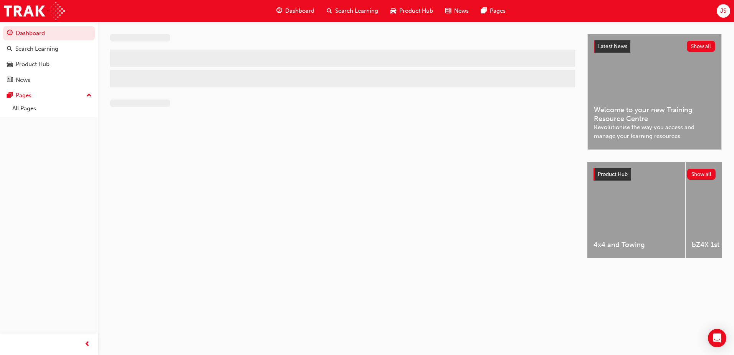 The width and height of the screenshot is (734, 355). I want to click on a: Latest NewsShow allWelcome to your new Training Resource CentreRevolutionise the way you access a..., so click(655, 92).